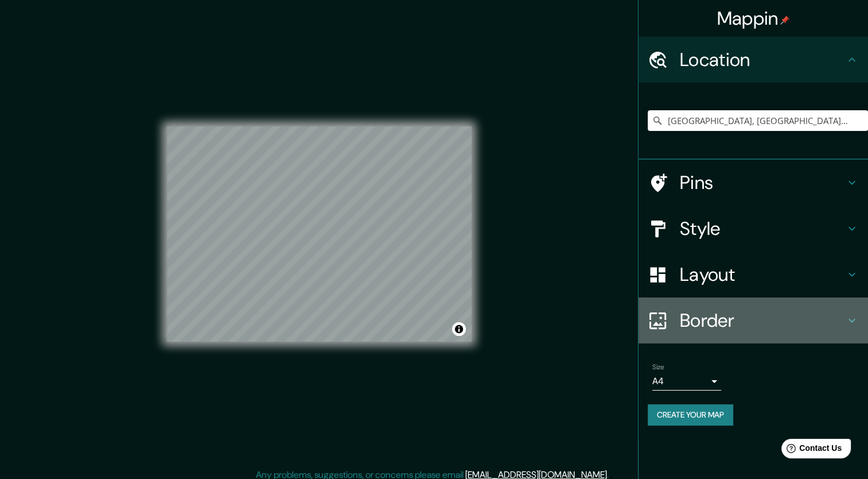  I want to click on canvas: Map, so click(319, 234).